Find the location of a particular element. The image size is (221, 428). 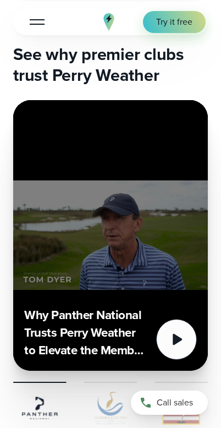

a: Try it free is located at coordinates (174, 22).